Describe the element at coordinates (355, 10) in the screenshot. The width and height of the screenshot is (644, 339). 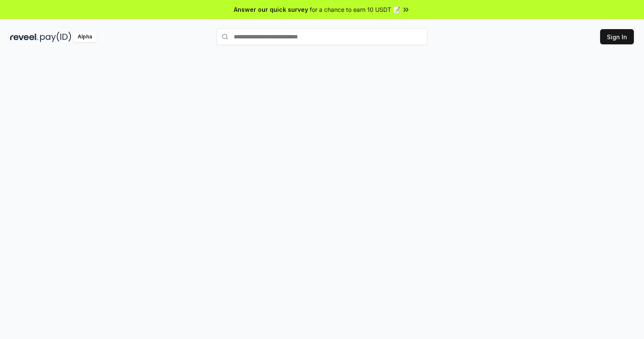
I see `span: for a chance to earn 10 USDT 📝` at that location.